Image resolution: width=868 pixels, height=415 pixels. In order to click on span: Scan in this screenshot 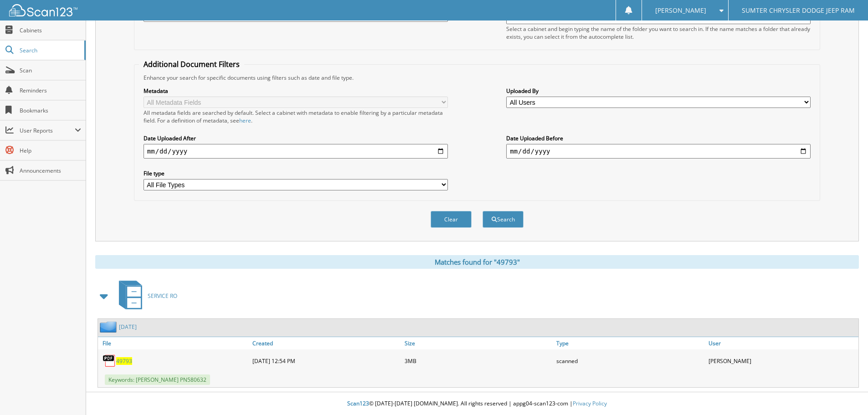, I will do `click(50, 70)`.